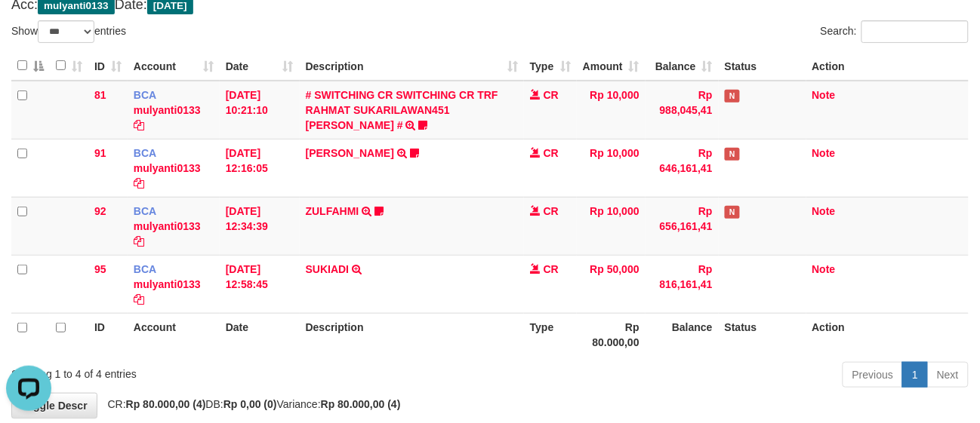 Image resolution: width=980 pixels, height=423 pixels. I want to click on label: Show entries, so click(69, 32).